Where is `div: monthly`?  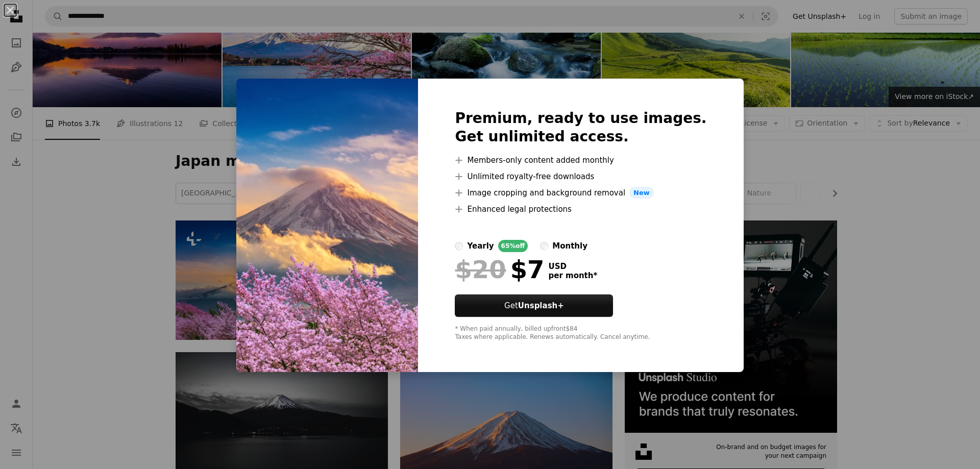
div: monthly is located at coordinates (569, 246).